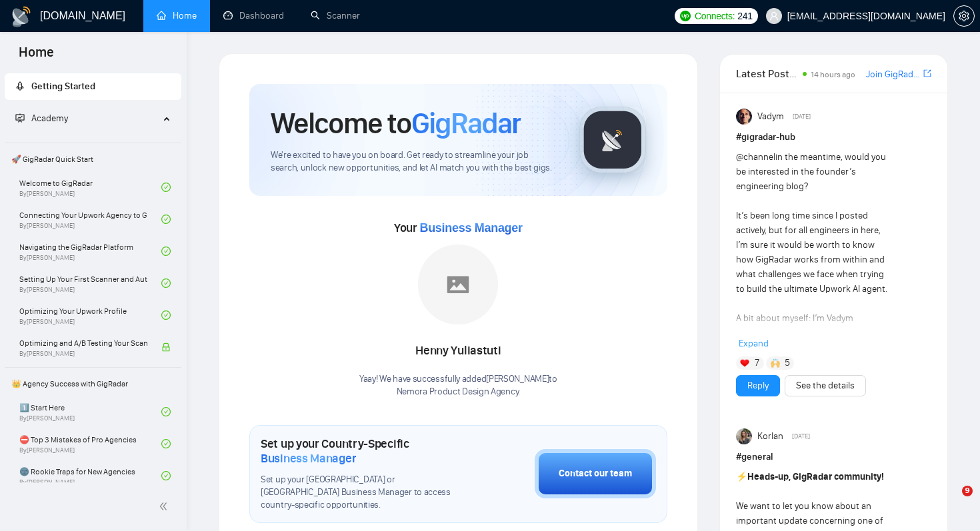 The width and height of the screenshot is (980, 531). I want to click on span: 5, so click(787, 363).